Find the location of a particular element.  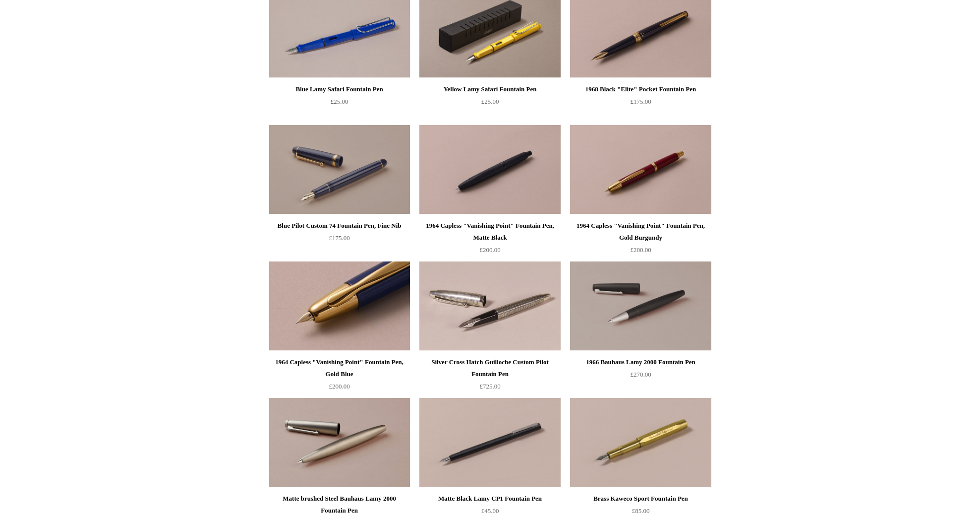

a: 1966 Bauhaus Lamy 2000 Fountain Pen 1966 Bauhaus Lamy 2000 Fountain Pen is located at coordinates (640, 306).